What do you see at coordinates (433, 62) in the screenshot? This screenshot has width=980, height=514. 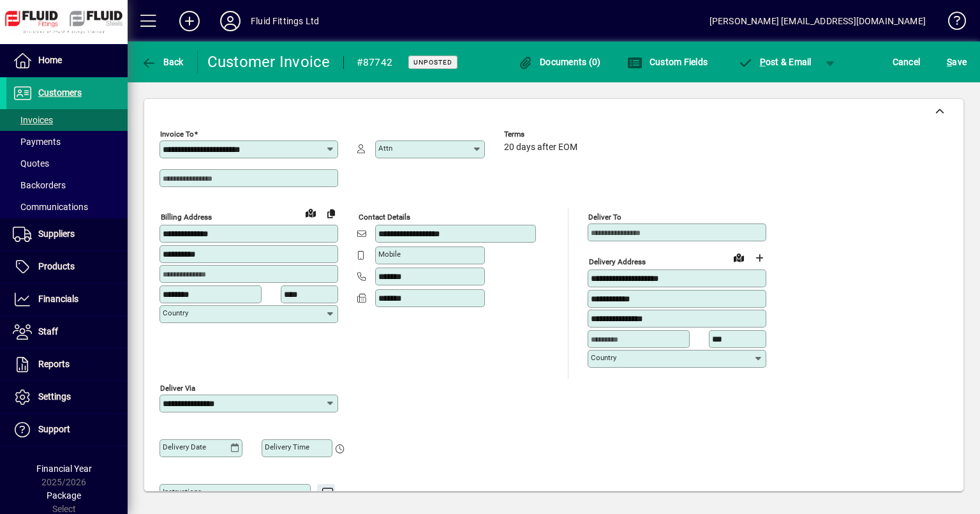 I see `span: Unposted` at bounding box center [433, 62].